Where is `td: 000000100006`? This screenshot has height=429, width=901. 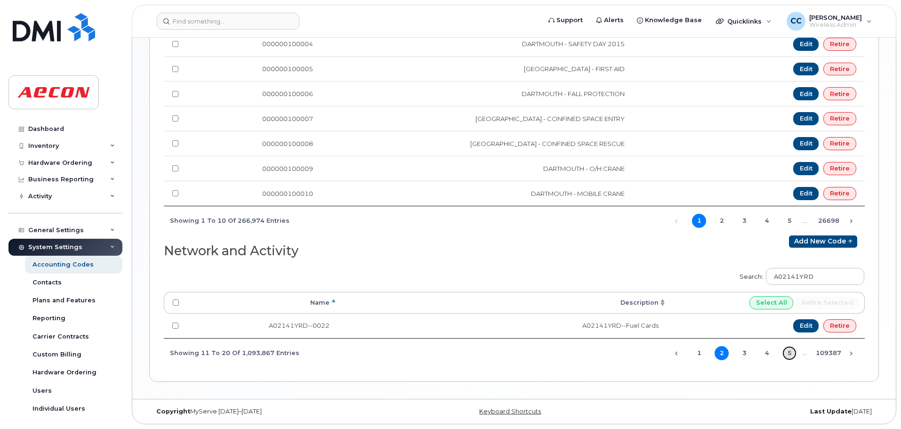 td: 000000100006 is located at coordinates (254, 93).